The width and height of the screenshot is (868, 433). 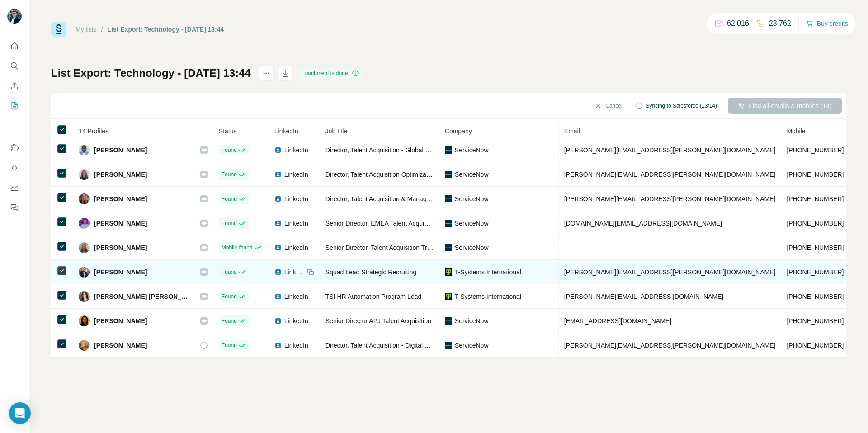 What do you see at coordinates (59, 29) in the screenshot?
I see `img: Surfe Logo` at bounding box center [59, 29].